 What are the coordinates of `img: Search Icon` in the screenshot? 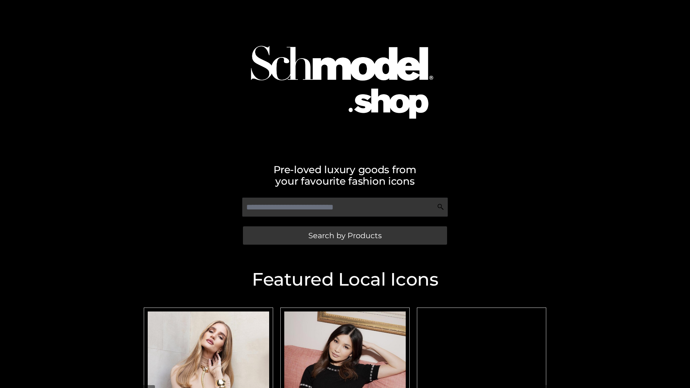 It's located at (441, 207).